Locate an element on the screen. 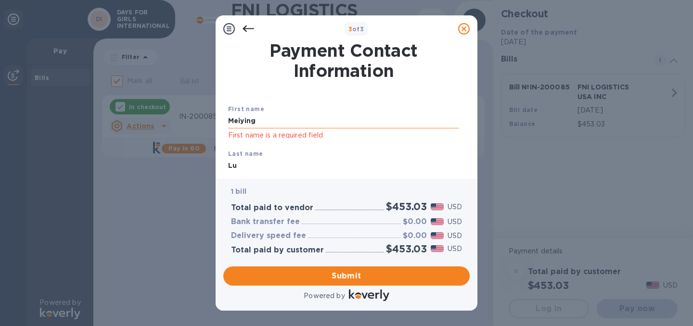  b: First name is located at coordinates (246, 109).